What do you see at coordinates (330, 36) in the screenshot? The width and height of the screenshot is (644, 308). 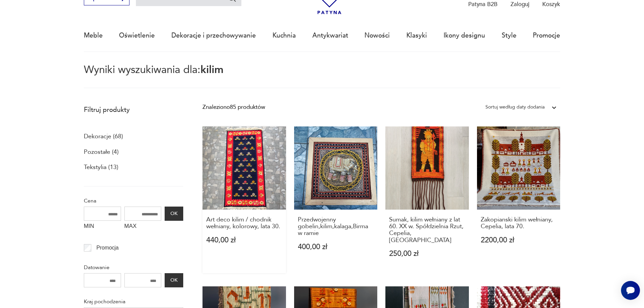 I see `a: Antykwariat` at bounding box center [330, 36].